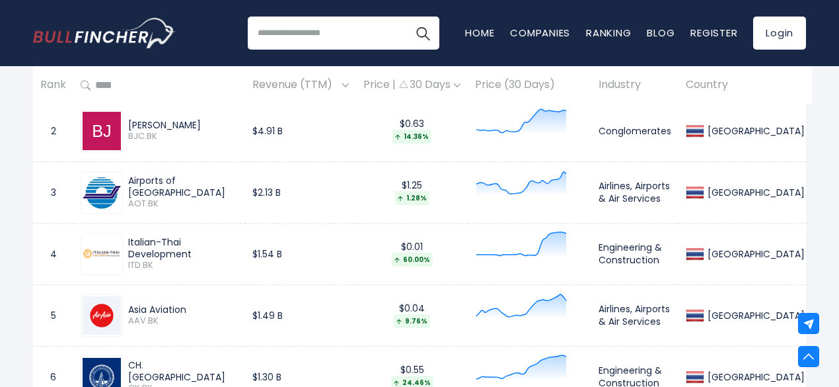 The image size is (839, 387). Describe the element at coordinates (412, 192) in the screenshot. I see `div: $1.25` at that location.